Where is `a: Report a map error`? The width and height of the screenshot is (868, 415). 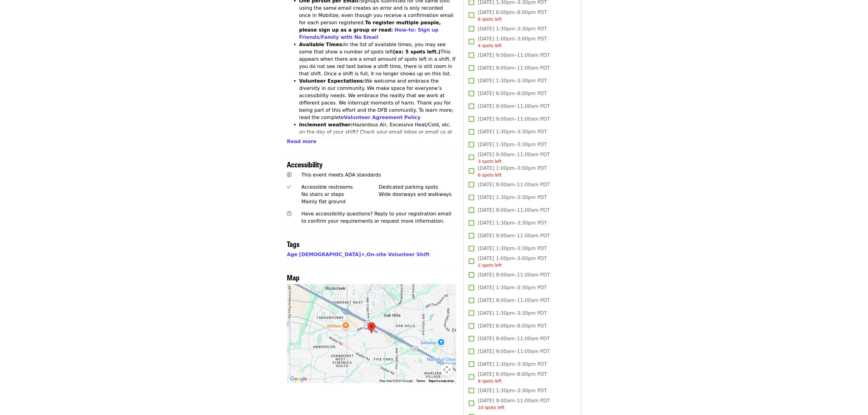
a: Report a map error is located at coordinates (441, 381).